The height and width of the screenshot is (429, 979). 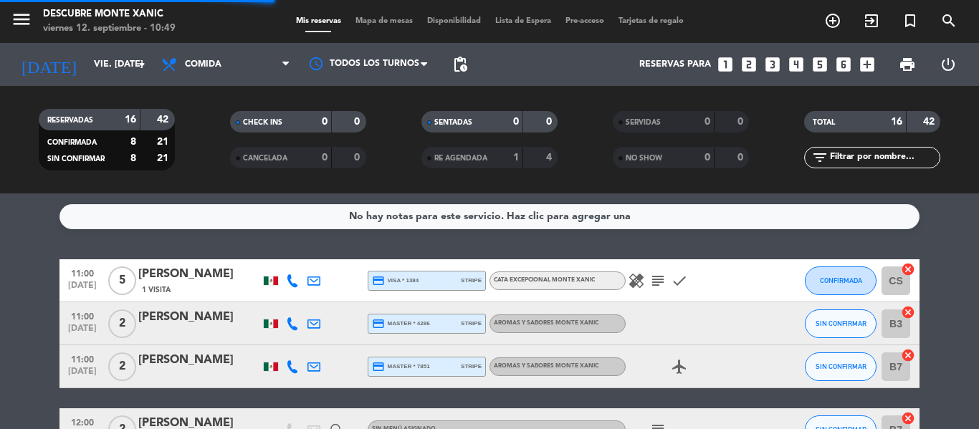 What do you see at coordinates (658, 281) in the screenshot?
I see `i: subject` at bounding box center [658, 281].